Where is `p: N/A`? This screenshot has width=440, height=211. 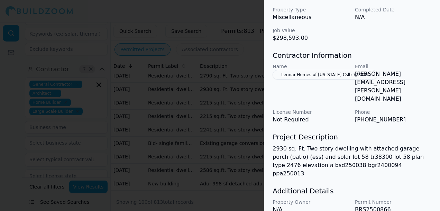
p: N/A is located at coordinates (394, 17).